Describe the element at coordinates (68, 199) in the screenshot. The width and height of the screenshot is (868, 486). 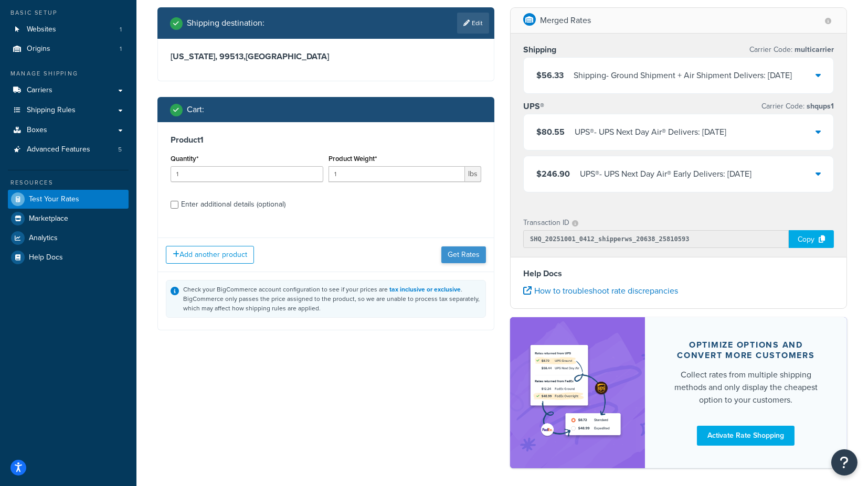
I see `a: Test Your Rates` at that location.